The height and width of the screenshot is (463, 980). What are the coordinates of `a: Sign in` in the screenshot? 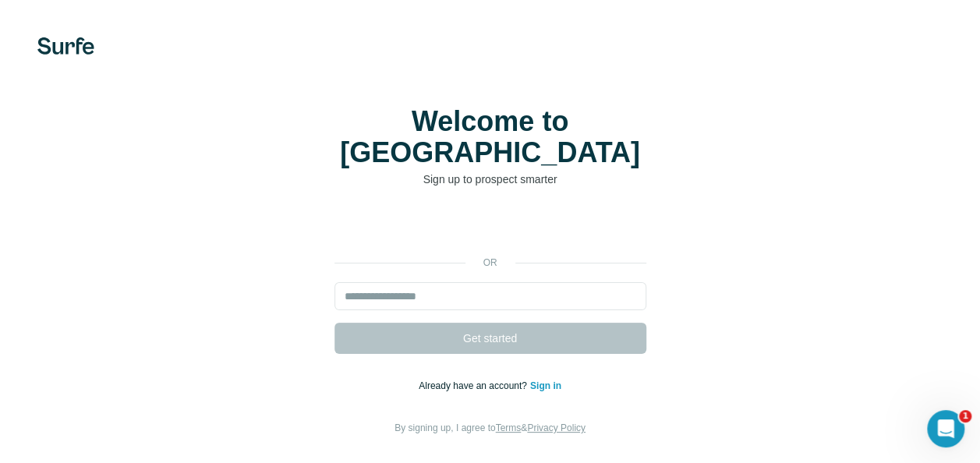 It's located at (546, 386).